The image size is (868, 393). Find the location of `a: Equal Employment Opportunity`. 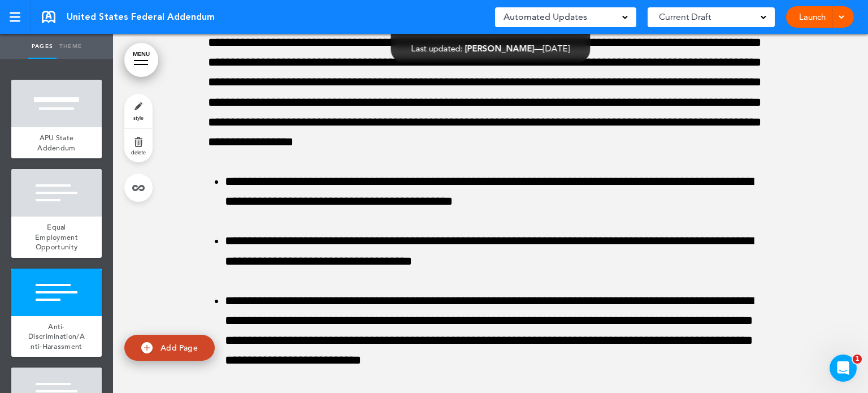

a: Equal Employment Opportunity is located at coordinates (57, 237).